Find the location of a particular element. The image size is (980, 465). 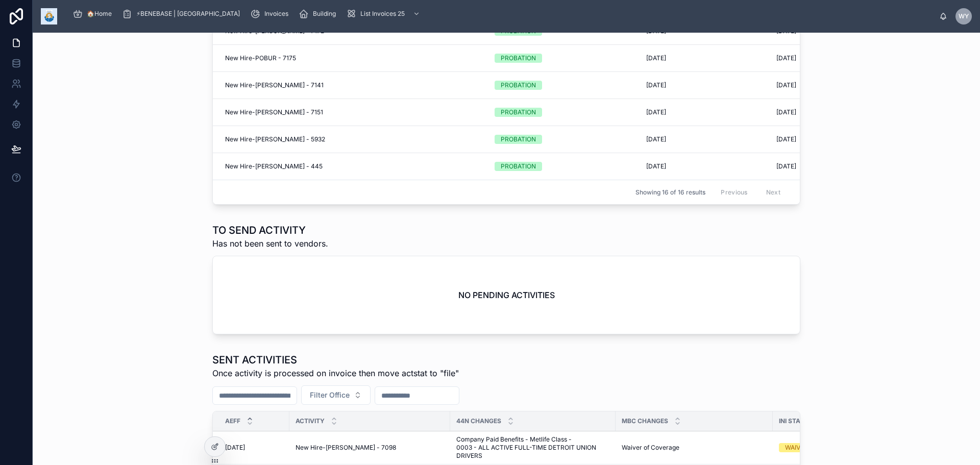

span: Has not been sent to vendors. is located at coordinates (270, 244).